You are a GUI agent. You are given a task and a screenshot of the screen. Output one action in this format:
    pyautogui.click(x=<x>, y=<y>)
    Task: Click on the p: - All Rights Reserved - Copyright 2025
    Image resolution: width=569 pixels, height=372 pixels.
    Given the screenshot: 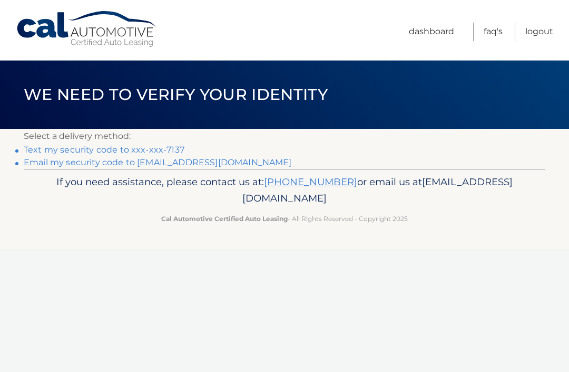 What is the action you would take?
    pyautogui.click(x=284, y=219)
    